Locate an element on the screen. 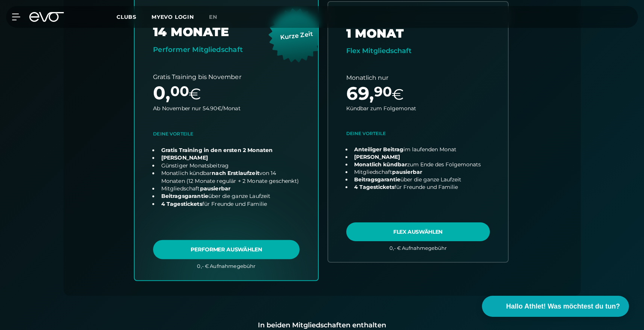  a: Clubs is located at coordinates (134, 16).